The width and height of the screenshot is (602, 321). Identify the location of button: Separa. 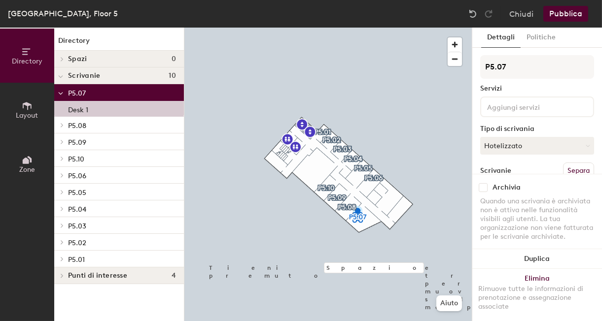
(578, 171).